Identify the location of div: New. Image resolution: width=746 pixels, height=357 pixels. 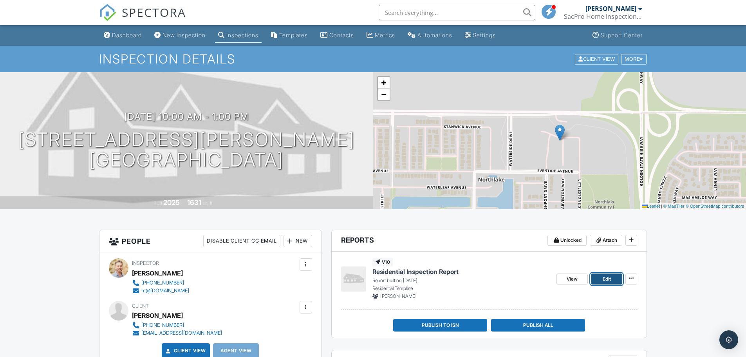
(297, 241).